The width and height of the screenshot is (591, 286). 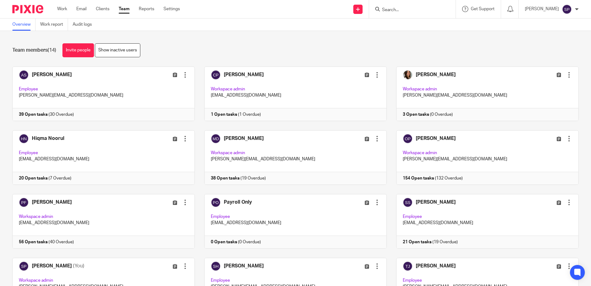 I want to click on span: Get Support, so click(x=483, y=9).